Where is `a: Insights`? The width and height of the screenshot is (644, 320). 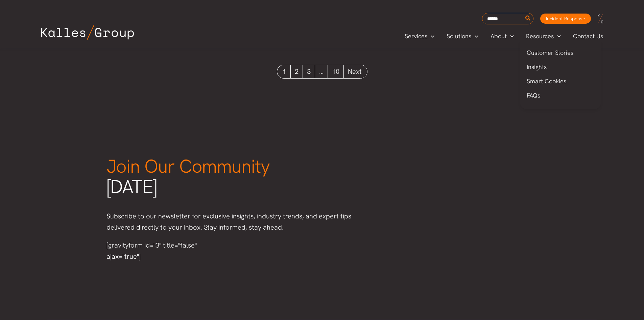
a: Insights is located at coordinates (561, 67).